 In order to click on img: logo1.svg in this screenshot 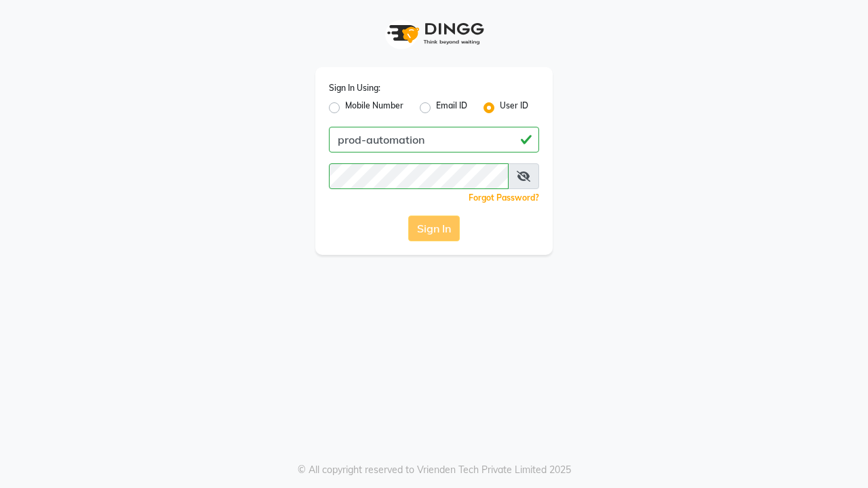, I will do `click(434, 33)`.